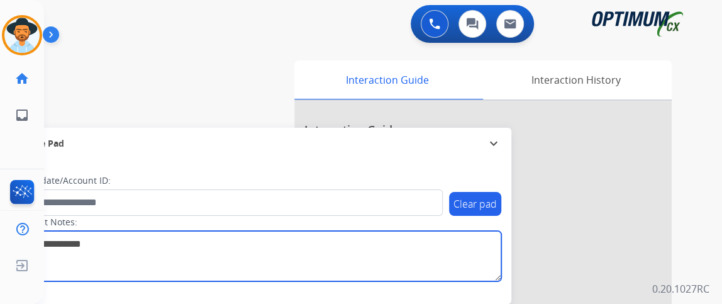  Describe the element at coordinates (494, 143) in the screenshot. I see `mat-icon: expand_more` at that location.